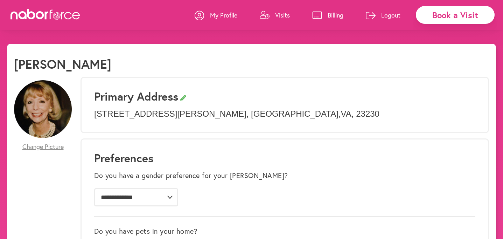 The height and width of the screenshot is (239, 503). I want to click on p: Logout, so click(391, 15).